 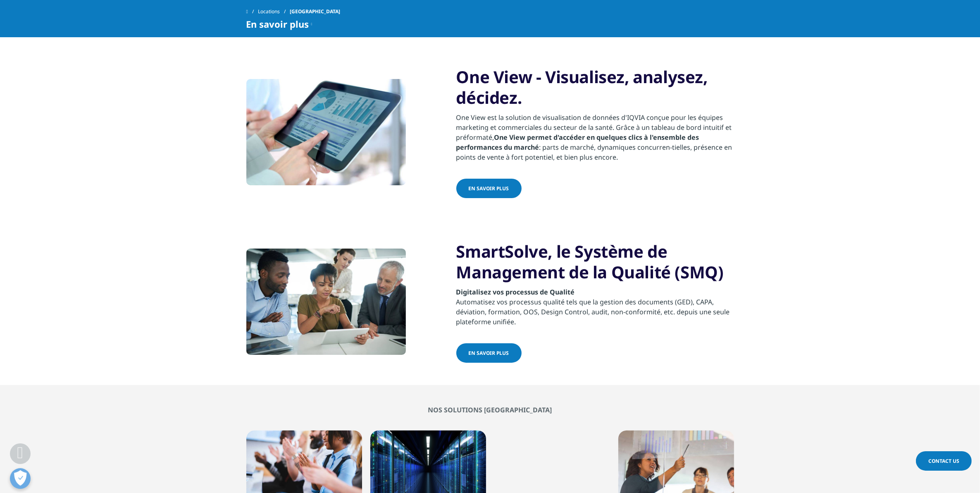 I want to click on p: Automatisez vos processus qualité tels que la gestion des documents (GED), CAPA, déviation, forma..., so click(x=595, y=312).